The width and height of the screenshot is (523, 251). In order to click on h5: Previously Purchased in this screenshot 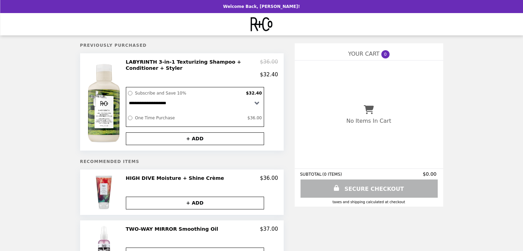, I will do `click(182, 45)`.